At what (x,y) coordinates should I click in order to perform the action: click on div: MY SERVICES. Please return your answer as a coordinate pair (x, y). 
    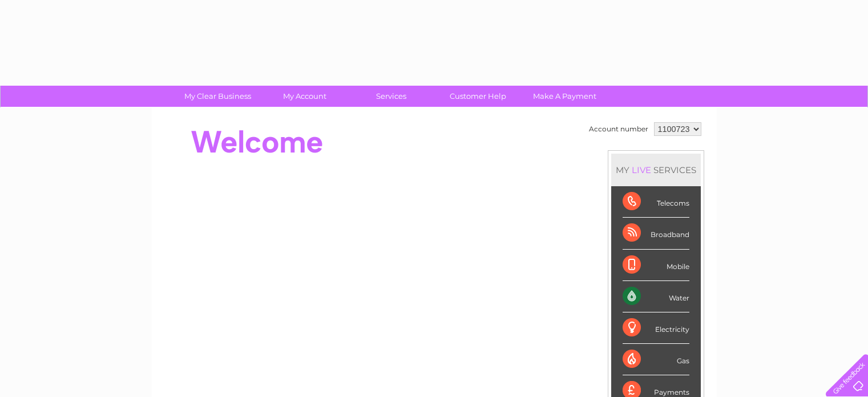
    Looking at the image, I should click on (656, 170).